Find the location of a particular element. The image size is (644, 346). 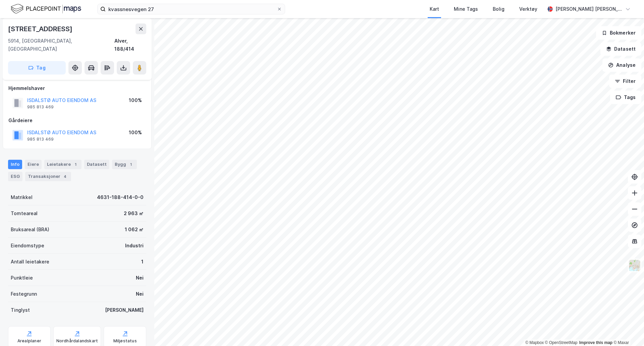

div: Arealplaner is located at coordinates (29, 341).